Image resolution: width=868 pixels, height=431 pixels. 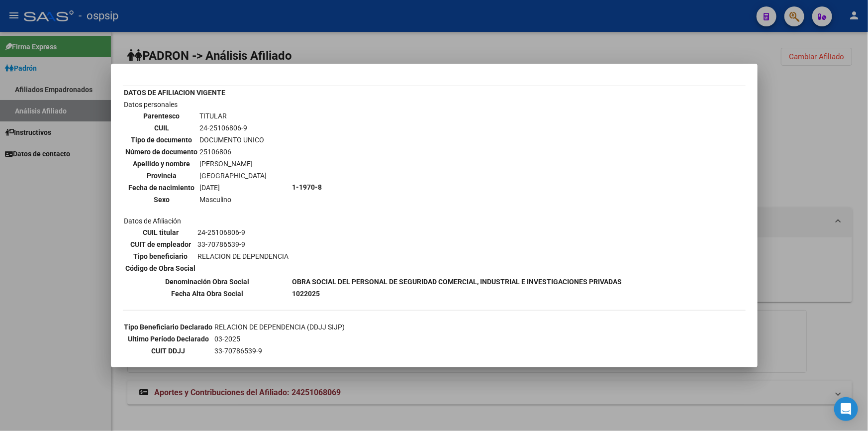 I want to click on th: Número de documento, so click(x=162, y=152).